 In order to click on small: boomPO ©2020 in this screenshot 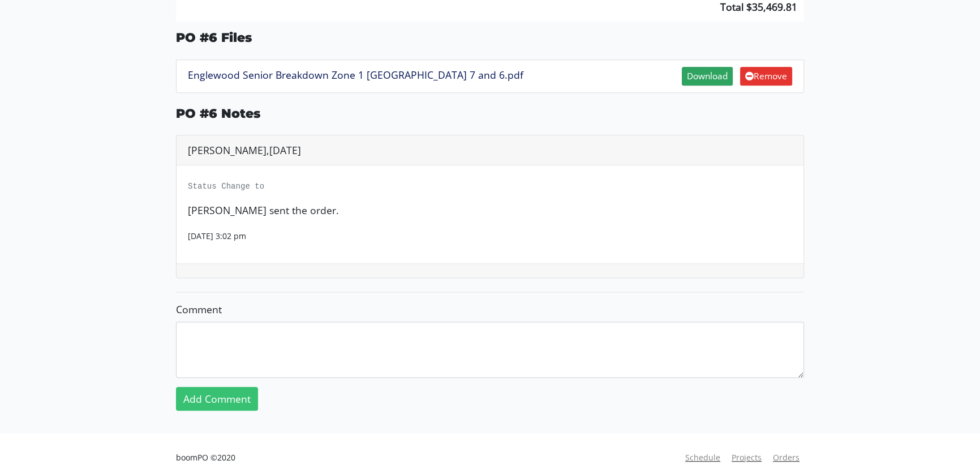, I will do `click(205, 458)`.